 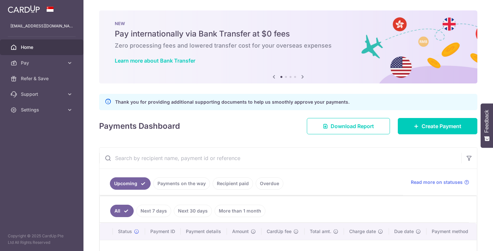 I want to click on img: CardUp, so click(x=24, y=9).